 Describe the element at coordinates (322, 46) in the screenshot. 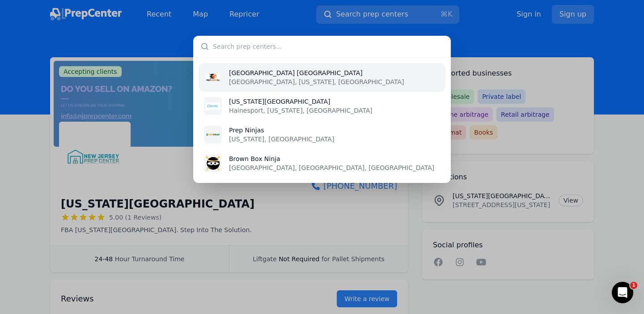

I see `input: Search prep centers...` at that location.